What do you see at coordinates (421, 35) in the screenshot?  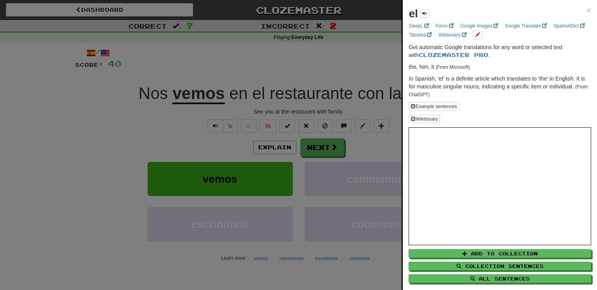 I see `a: Tatoeba` at bounding box center [421, 35].